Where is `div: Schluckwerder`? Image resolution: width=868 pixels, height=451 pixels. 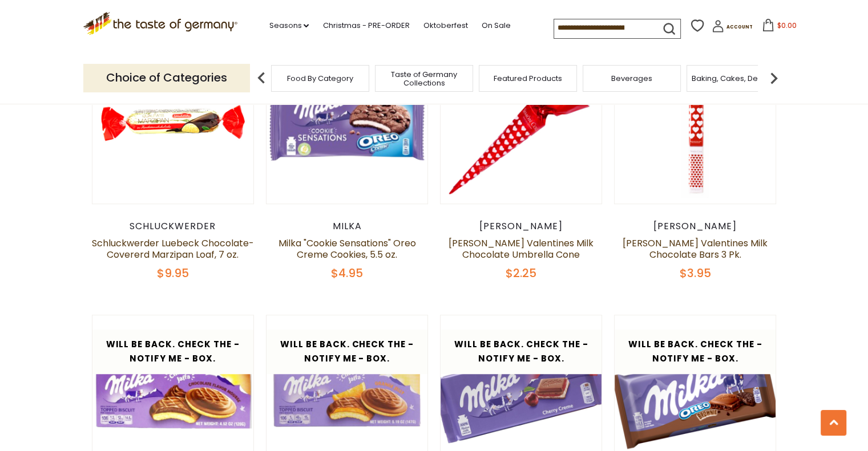 div: Schluckwerder is located at coordinates (173, 226).